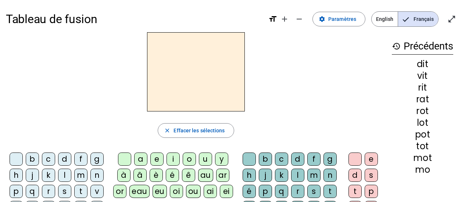 The image size is (465, 202). I want to click on div: dit, so click(422, 64).